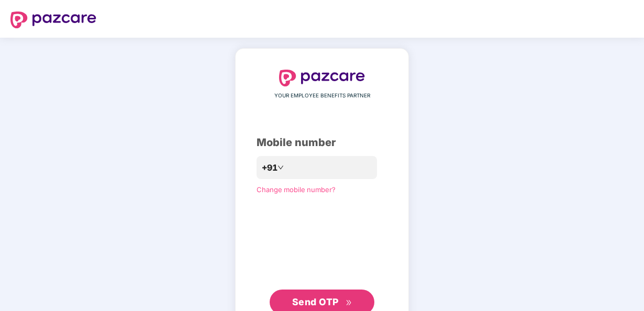 The height and width of the screenshot is (311, 644). Describe the element at coordinates (269, 167) in the screenshot. I see `span: +91` at that location.